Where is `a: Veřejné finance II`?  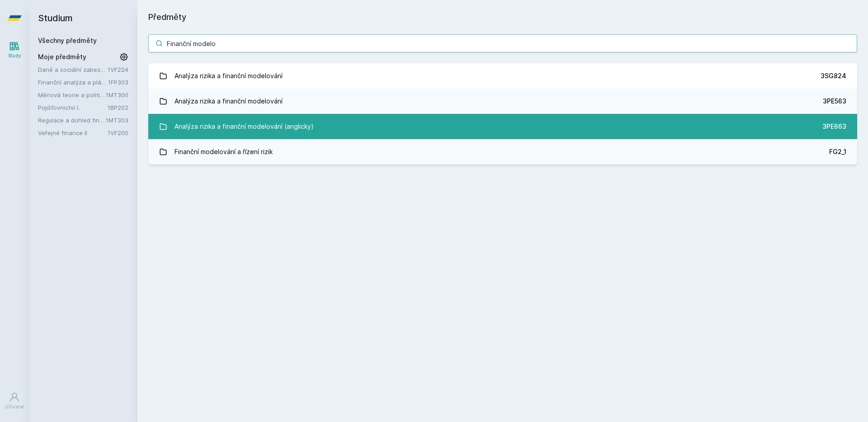 a: Veřejné finance II is located at coordinates (72, 132).